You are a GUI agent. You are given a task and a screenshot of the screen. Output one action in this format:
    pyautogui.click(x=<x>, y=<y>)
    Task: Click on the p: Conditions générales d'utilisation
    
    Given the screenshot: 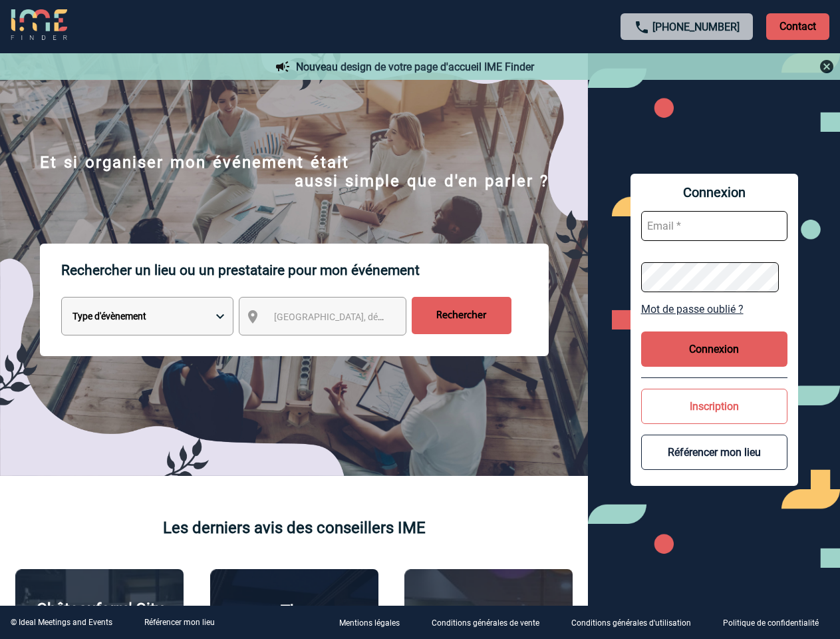 What is the action you would take?
    pyautogui.click(x=632, y=624)
    